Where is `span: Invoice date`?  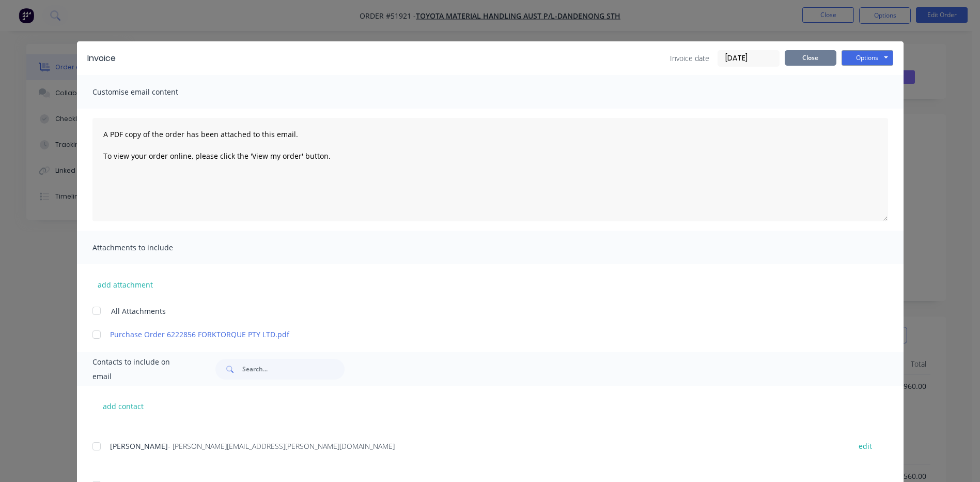 span: Invoice date is located at coordinates (690, 58).